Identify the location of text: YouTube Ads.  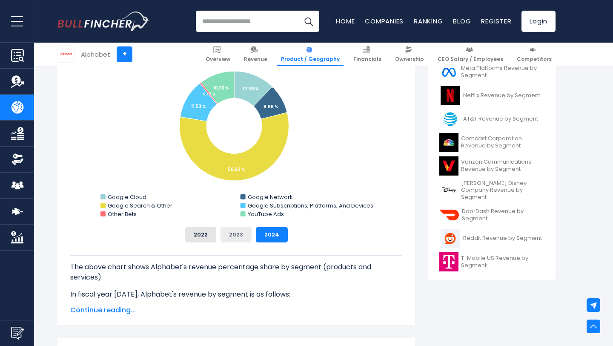
(266, 214).